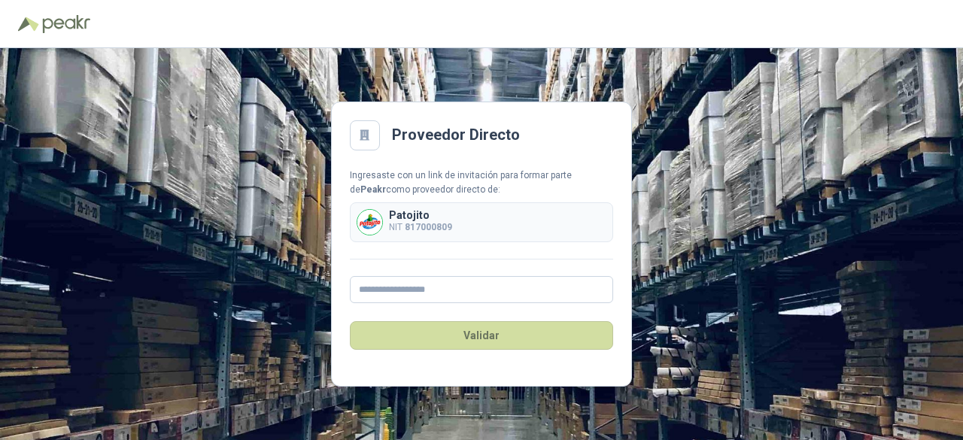 The height and width of the screenshot is (440, 963). I want to click on img: Peakr, so click(66, 24).